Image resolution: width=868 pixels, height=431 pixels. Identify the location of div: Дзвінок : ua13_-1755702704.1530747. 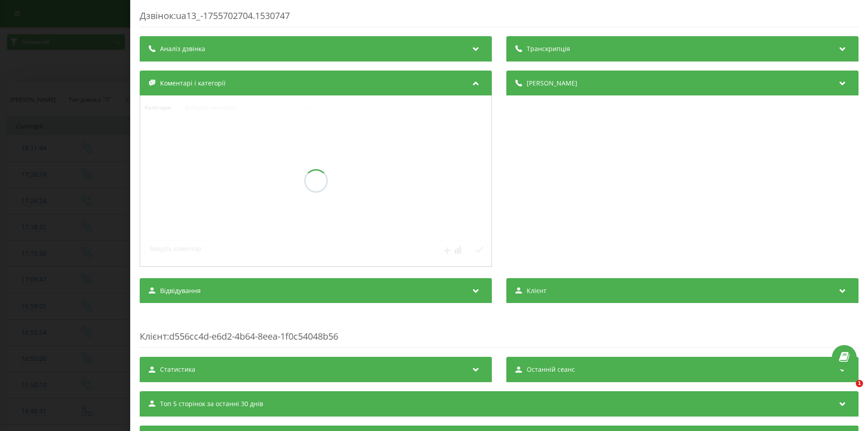
(499, 18).